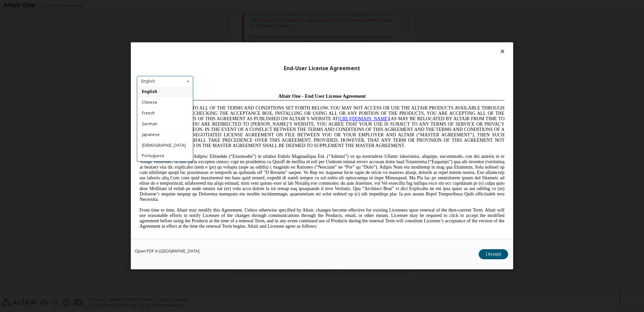 This screenshot has height=312, width=644. I want to click on span: Portuguese, so click(153, 156).